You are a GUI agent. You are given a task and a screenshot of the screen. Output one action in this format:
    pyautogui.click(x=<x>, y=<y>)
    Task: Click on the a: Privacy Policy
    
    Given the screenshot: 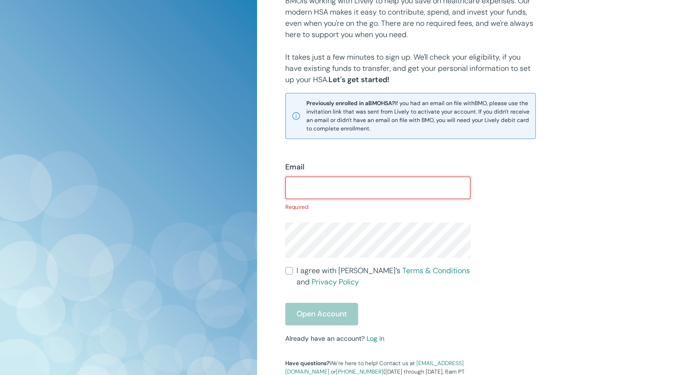 What is the action you would take?
    pyautogui.click(x=335, y=282)
    